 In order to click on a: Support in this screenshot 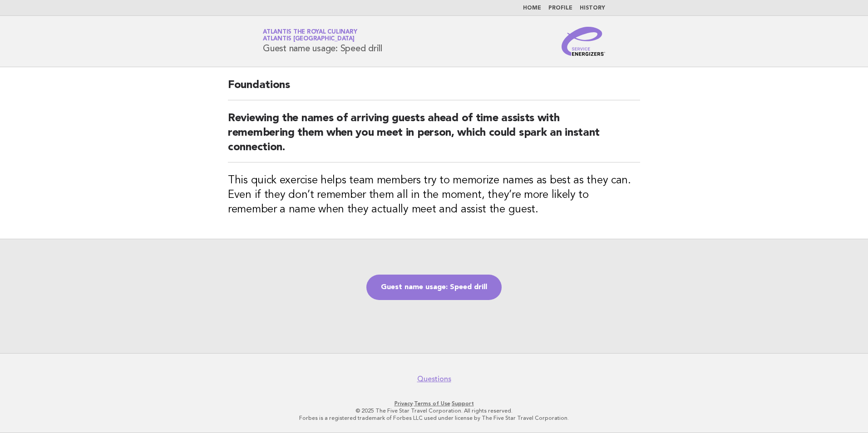, I will do `click(463, 403)`.